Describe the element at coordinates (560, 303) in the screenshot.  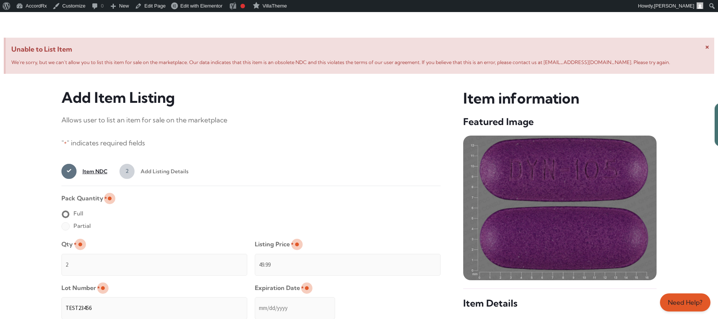
I see `h5: Item Details` at that location.